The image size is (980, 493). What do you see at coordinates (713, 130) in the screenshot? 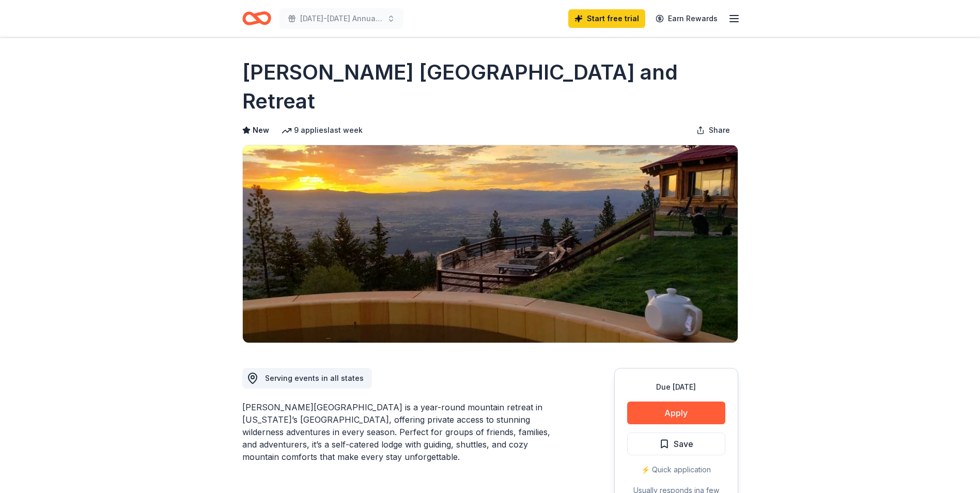
I see `button: Share` at bounding box center [713, 130].